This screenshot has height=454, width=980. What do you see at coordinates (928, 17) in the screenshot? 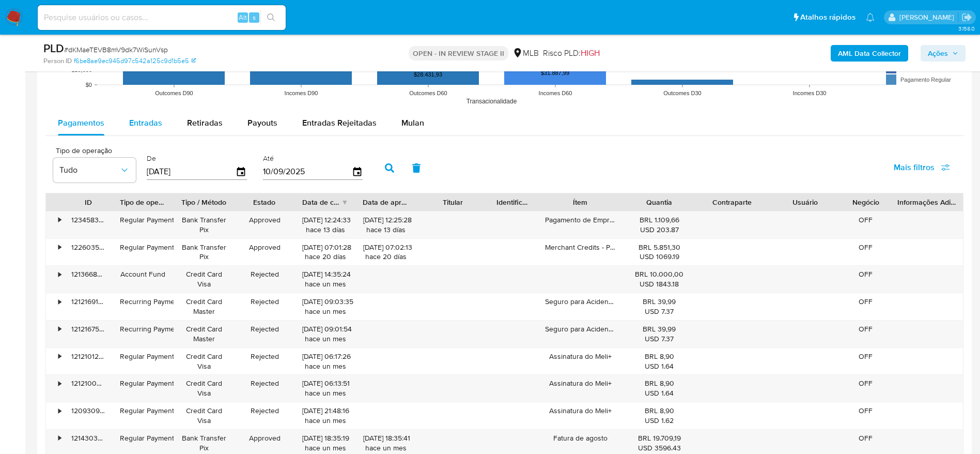
I see `p: lucas.santiago@mercadolivre.com` at bounding box center [928, 17].